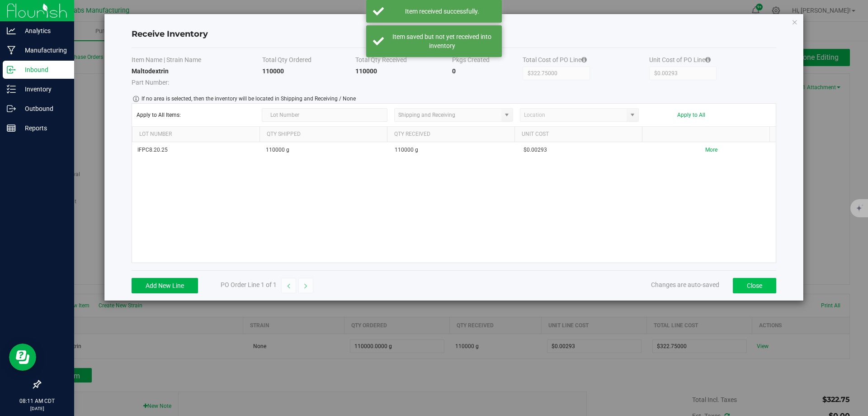  Describe the element at coordinates (11, 89) in the screenshot. I see `inline-svg: Inventory` at that location.